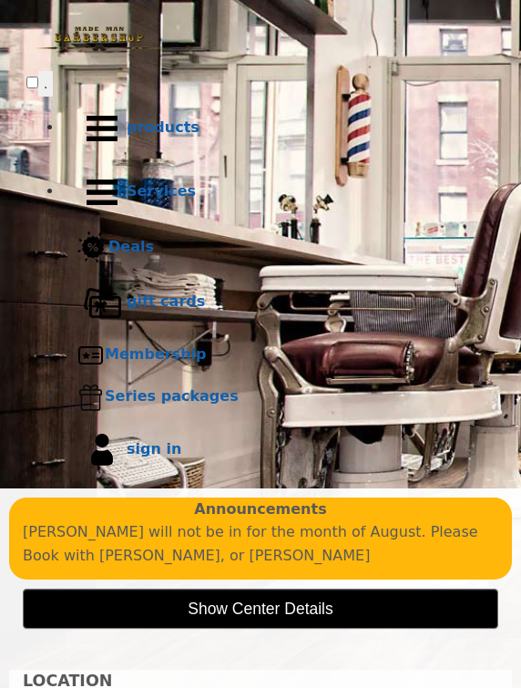 This screenshot has height=688, width=521. What do you see at coordinates (131, 245) in the screenshot?
I see `b: Deals` at bounding box center [131, 245].